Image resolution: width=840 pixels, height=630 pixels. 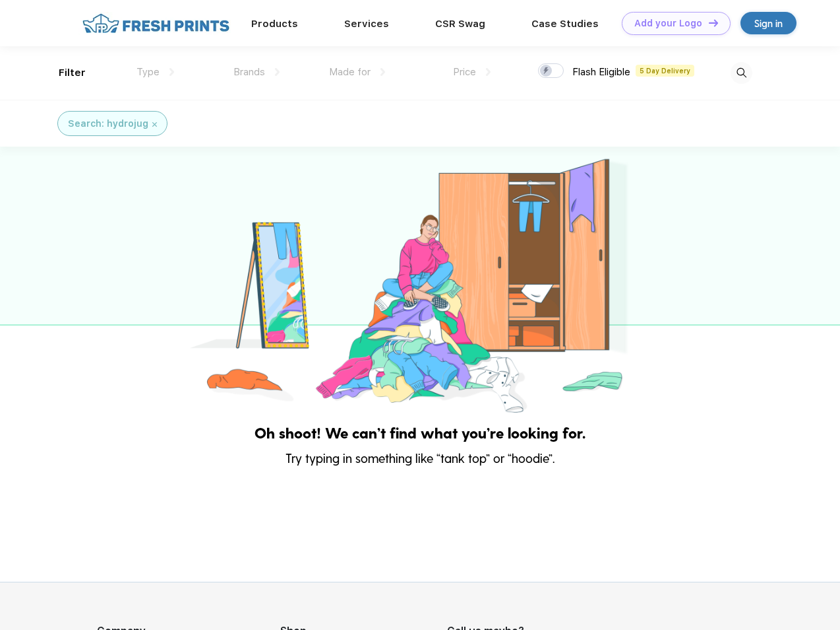 I want to click on div: Add your Logo, so click(x=668, y=23).